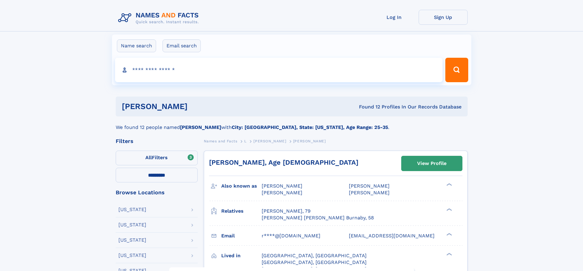 Image resolution: width=583 pixels, height=271 pixels. Describe the element at coordinates (245, 141) in the screenshot. I see `a: L` at that location.